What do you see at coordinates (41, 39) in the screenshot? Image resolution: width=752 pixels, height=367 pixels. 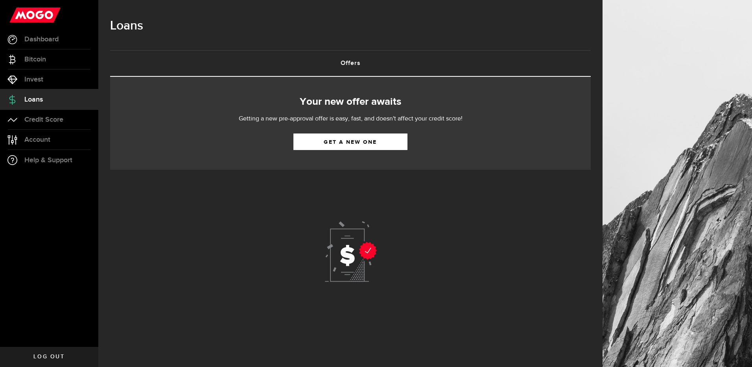 I see `span: Dashboard` at bounding box center [41, 39].